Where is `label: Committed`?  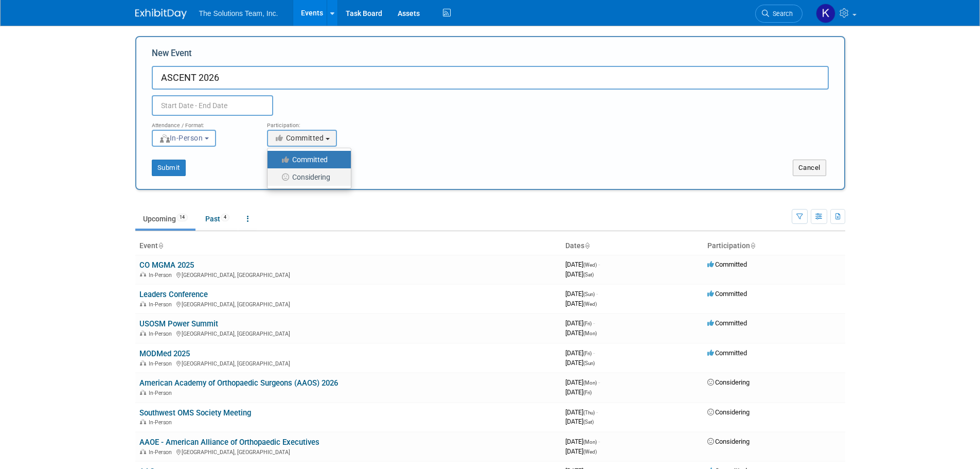 label: Committed is located at coordinates (306, 160).